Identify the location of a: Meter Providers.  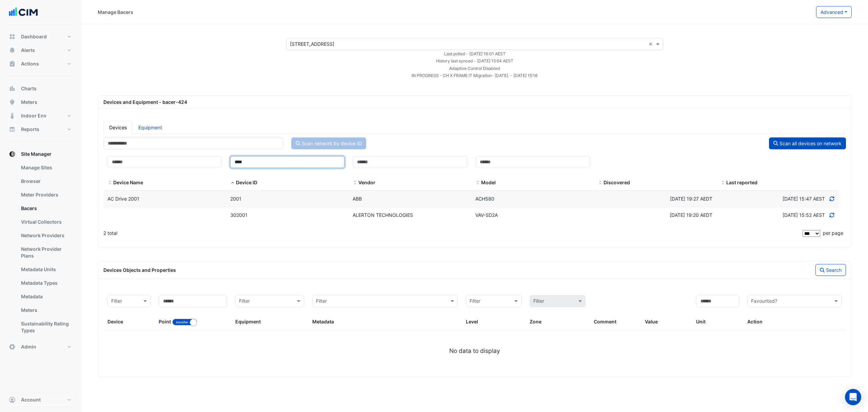
(46, 195).